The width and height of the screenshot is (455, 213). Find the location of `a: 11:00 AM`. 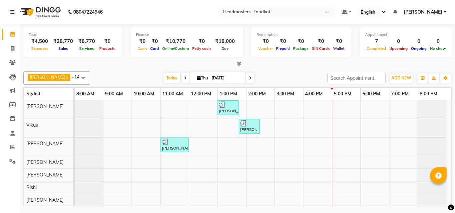

a: 11:00 AM is located at coordinates (172, 94).